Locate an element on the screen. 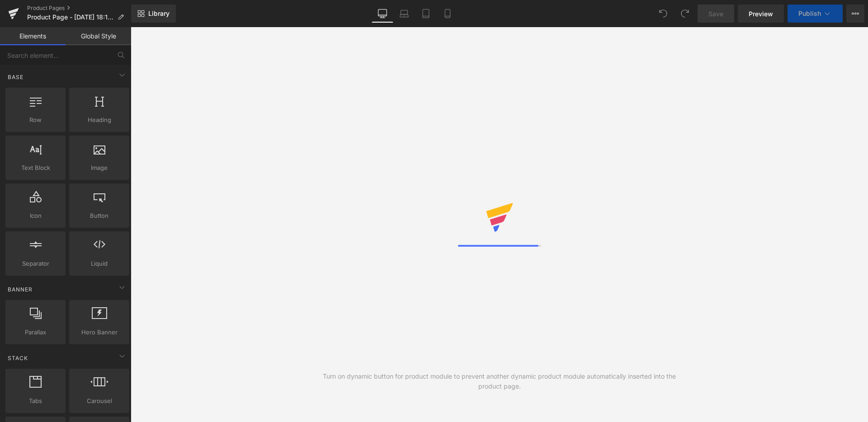 The image size is (868, 422). span: Stack is located at coordinates (18, 358).